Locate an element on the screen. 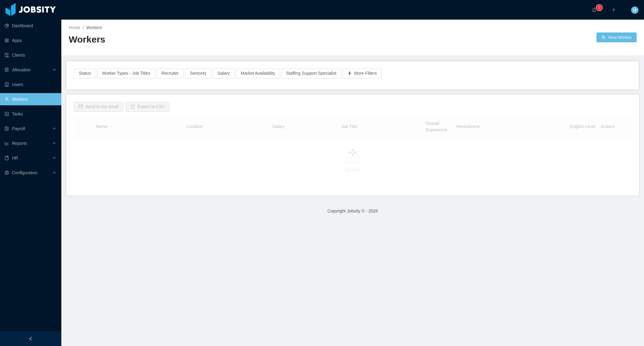 The width and height of the screenshot is (644, 346). a: icon: usergroup-addNew Worker is located at coordinates (616, 37).